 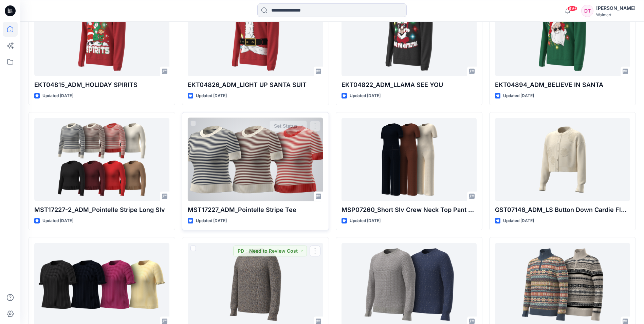 What do you see at coordinates (616, 15) in the screenshot?
I see `div: Walmart` at bounding box center [616, 15].